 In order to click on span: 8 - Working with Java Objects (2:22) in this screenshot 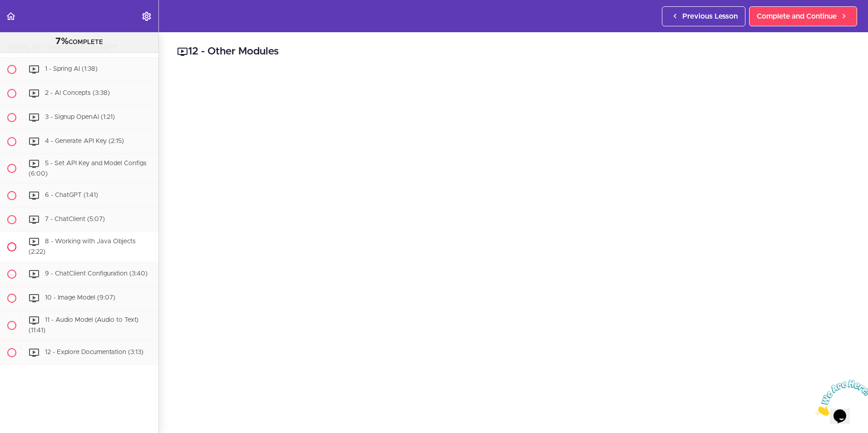, I will do `click(82, 247)`.